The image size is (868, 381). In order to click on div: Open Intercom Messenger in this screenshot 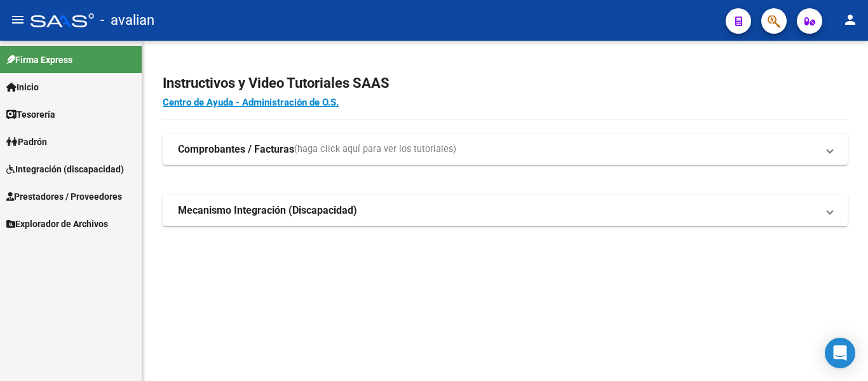, I will do `click(840, 352)`.